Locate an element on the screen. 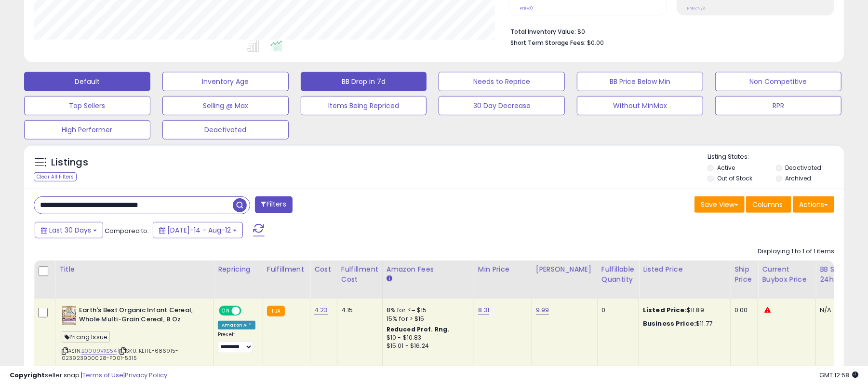 Image resolution: width=868 pixels, height=385 pixels. b: Reduced Prof. Rng. is located at coordinates (418, 329).